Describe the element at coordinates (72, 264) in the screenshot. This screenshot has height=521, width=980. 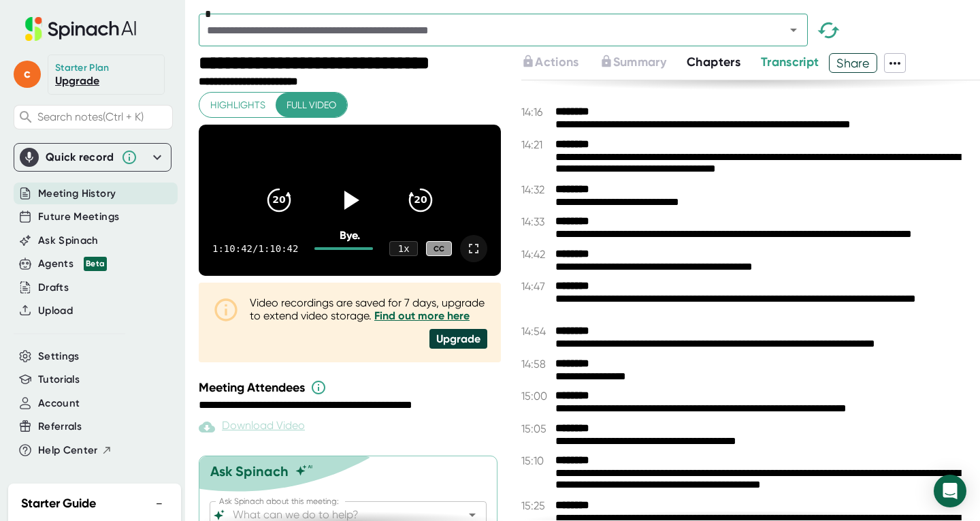
I see `div: Agents` at that location.